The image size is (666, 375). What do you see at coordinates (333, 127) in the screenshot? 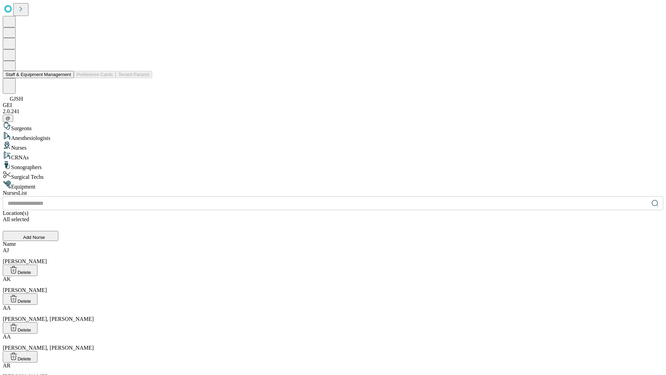
I see `div: Surgeons` at bounding box center [333, 127].